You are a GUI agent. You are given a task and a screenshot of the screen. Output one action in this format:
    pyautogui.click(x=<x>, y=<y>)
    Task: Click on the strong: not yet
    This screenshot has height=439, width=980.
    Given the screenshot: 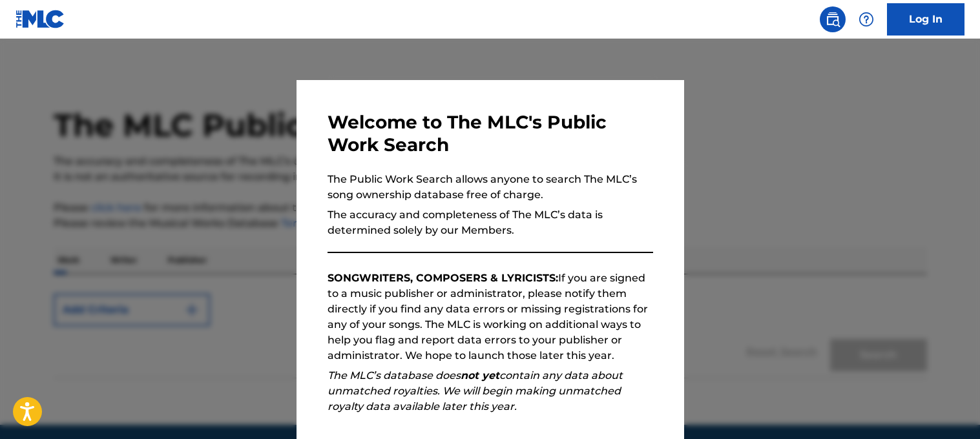 What is the action you would take?
    pyautogui.click(x=480, y=375)
    